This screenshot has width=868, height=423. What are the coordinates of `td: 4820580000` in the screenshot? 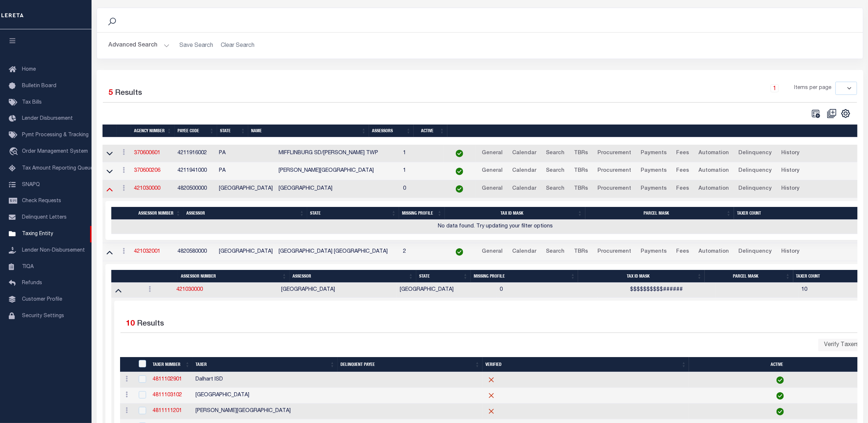 It's located at (195, 252).